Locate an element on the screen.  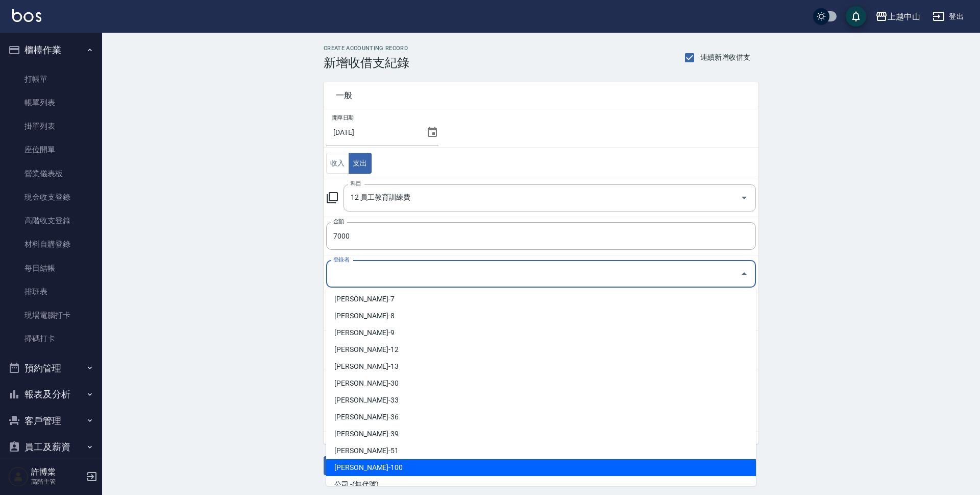
a: 現場電腦打卡 is located at coordinates (51, 315).